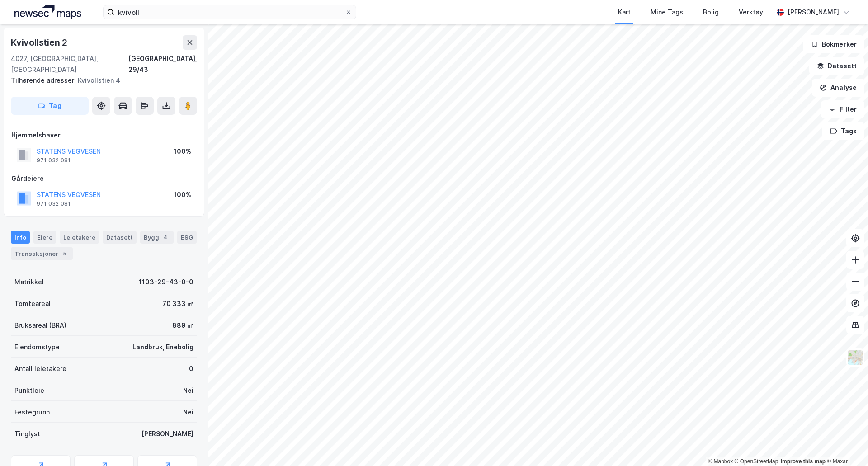 The height and width of the screenshot is (466, 868). Describe the element at coordinates (751, 13) in the screenshot. I see `div: Verktøy` at that location.